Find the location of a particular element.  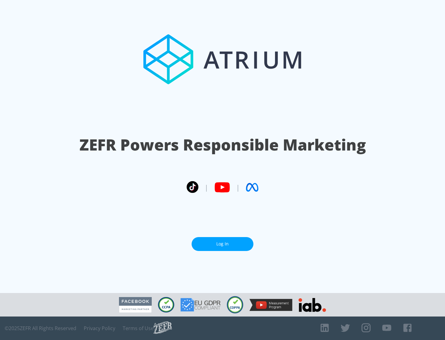

img: IAB is located at coordinates (312, 304).